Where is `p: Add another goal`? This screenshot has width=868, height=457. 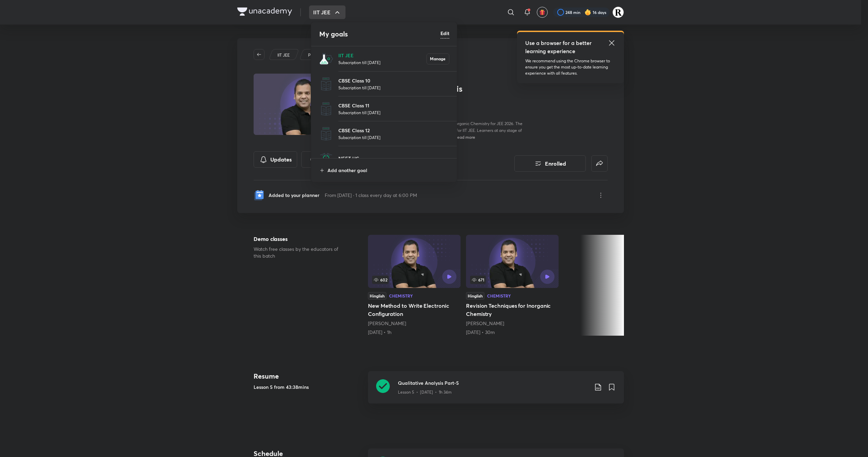
p: Add another goal is located at coordinates (388, 170).